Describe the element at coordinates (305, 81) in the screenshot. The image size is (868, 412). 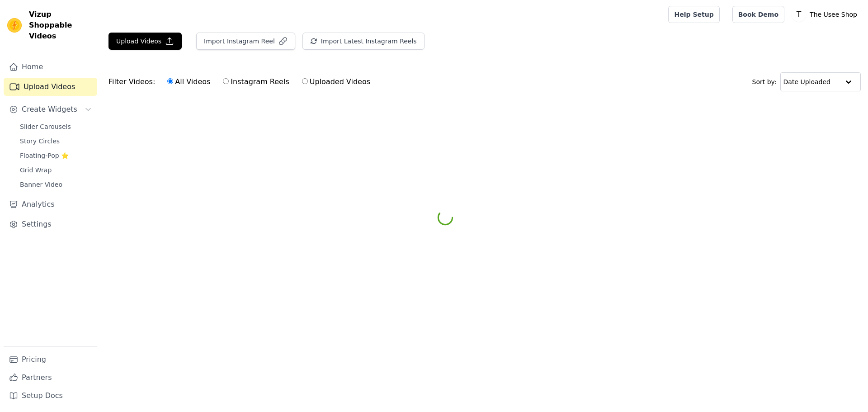
I see `input: Uploaded Videos` at that location.